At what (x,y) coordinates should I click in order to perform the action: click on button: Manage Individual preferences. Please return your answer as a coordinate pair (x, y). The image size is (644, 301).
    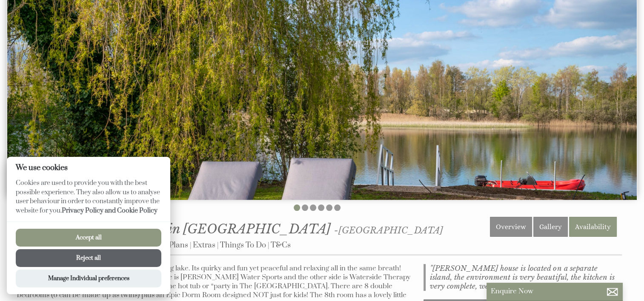
    Looking at the image, I should click on (89, 278).